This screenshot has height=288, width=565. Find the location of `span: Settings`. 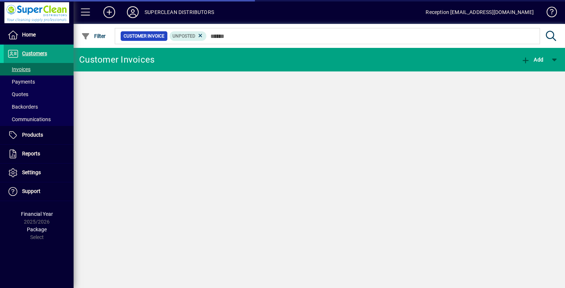

span: Settings is located at coordinates (31, 172).